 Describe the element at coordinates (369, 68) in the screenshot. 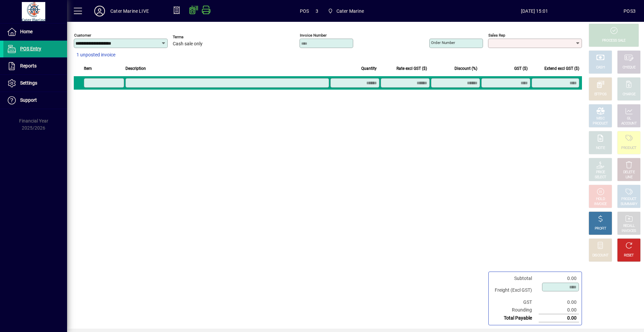

I see `span: Quantity` at that location.